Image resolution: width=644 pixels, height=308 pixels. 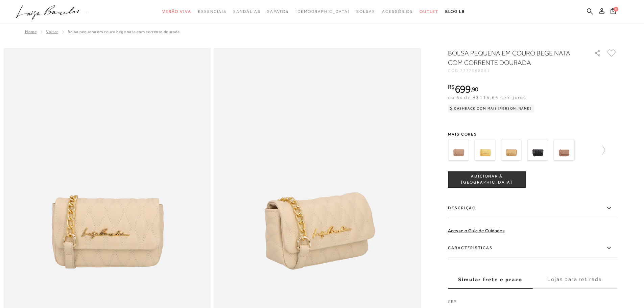 I want to click on label: Características, so click(x=532, y=248).